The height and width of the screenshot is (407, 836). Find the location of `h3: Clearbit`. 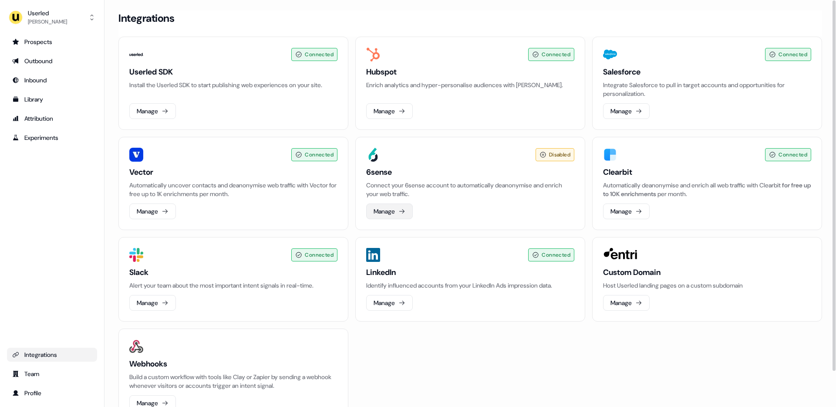

h3: Clearbit is located at coordinates (708, 172).